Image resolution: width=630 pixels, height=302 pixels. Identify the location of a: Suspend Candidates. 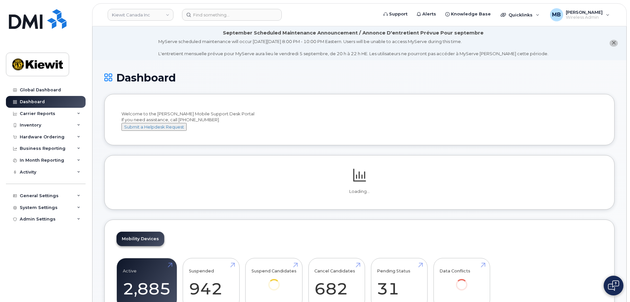
(274, 281).